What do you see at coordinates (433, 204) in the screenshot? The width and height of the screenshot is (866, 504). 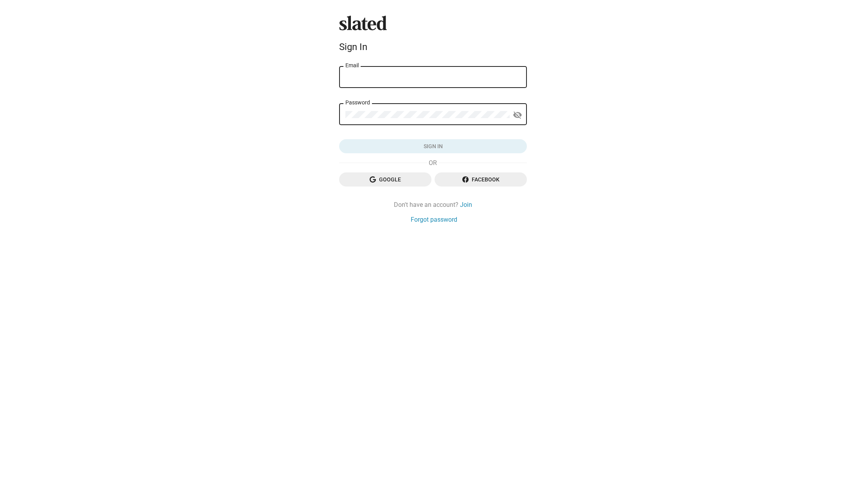 I see `div: Don't have an account?` at bounding box center [433, 204].